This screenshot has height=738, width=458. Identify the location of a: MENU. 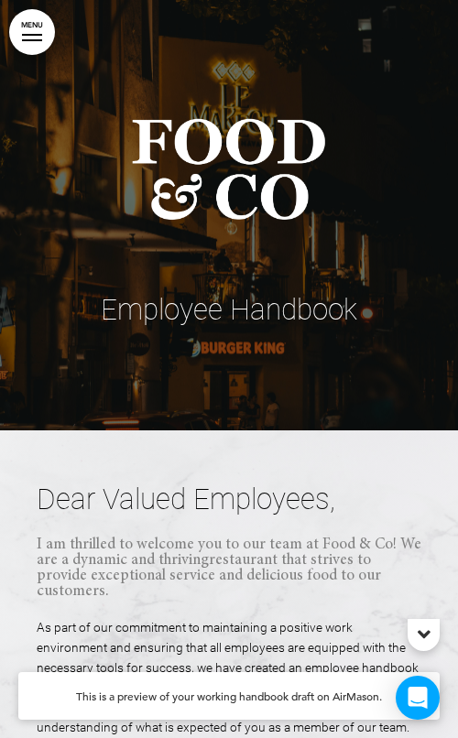
(32, 32).